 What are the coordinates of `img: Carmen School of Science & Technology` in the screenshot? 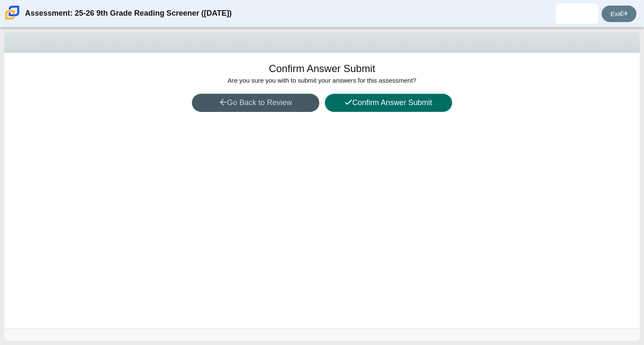 It's located at (13, 13).